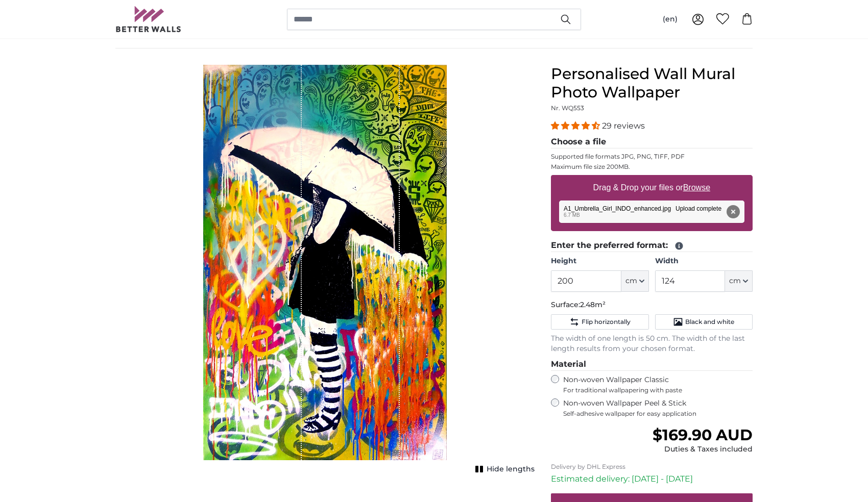 Image resolution: width=868 pixels, height=502 pixels. I want to click on h1: Personalised Wall Mural Photo Wallpaper, so click(652, 83).